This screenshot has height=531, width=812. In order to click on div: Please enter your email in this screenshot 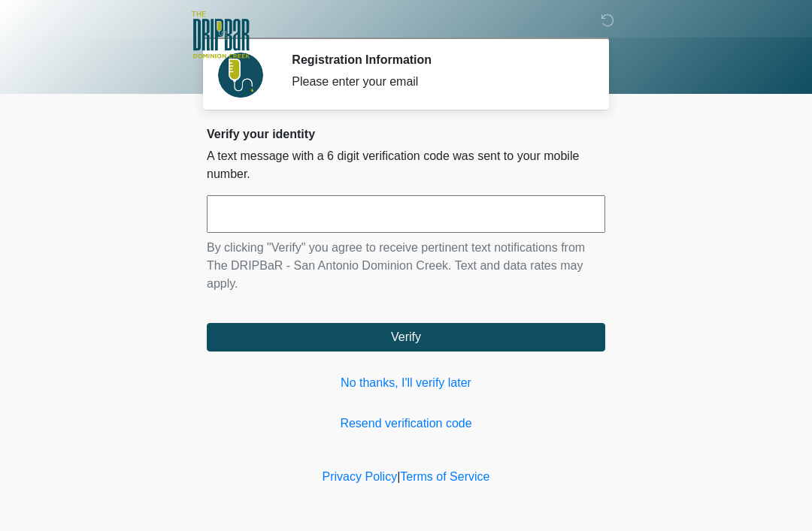, I will do `click(436, 82)`.